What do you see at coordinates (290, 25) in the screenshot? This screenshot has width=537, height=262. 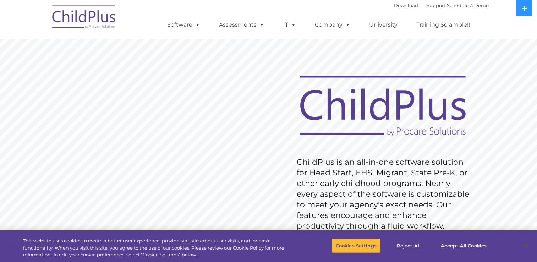 I see `a: IT` at bounding box center [290, 25].